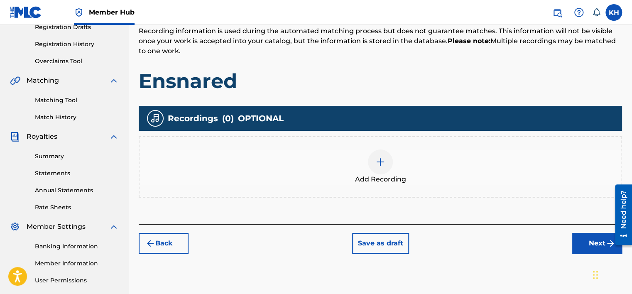  I want to click on a: Member Information, so click(77, 263).